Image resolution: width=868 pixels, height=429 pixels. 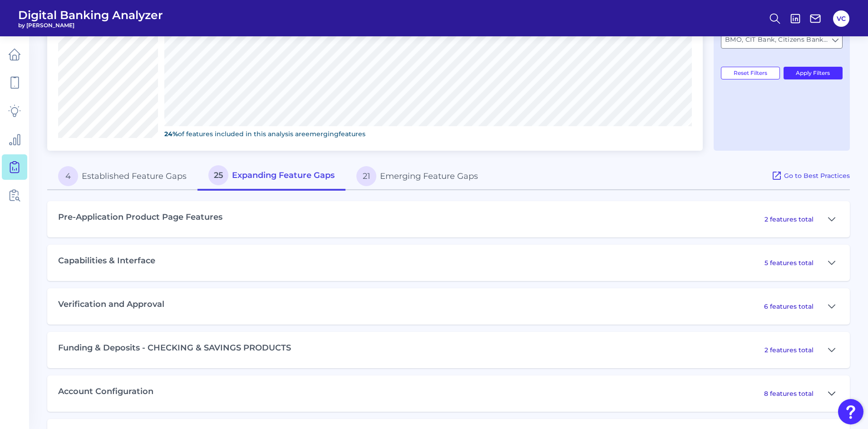 I want to click on button: Reset Filters, so click(x=750, y=73).